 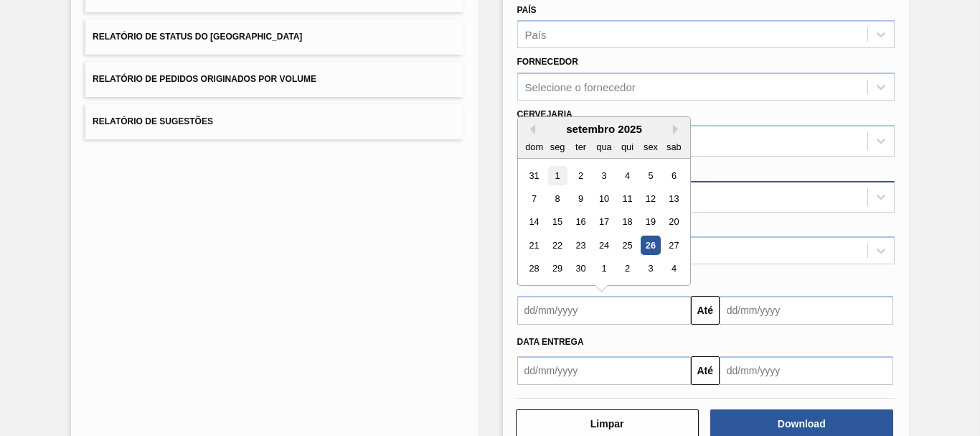 I want to click on div: Choose sábado, 13 de setembro de 2025, so click(x=672, y=198).